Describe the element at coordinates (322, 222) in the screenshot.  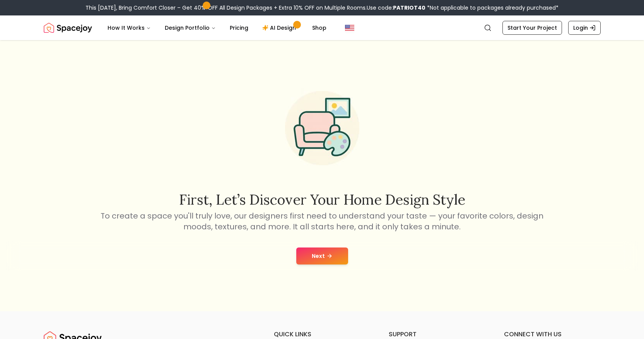
I see `p: To create a space you'll truly love, our designers first need to understand your taste — your fav...` at that location.